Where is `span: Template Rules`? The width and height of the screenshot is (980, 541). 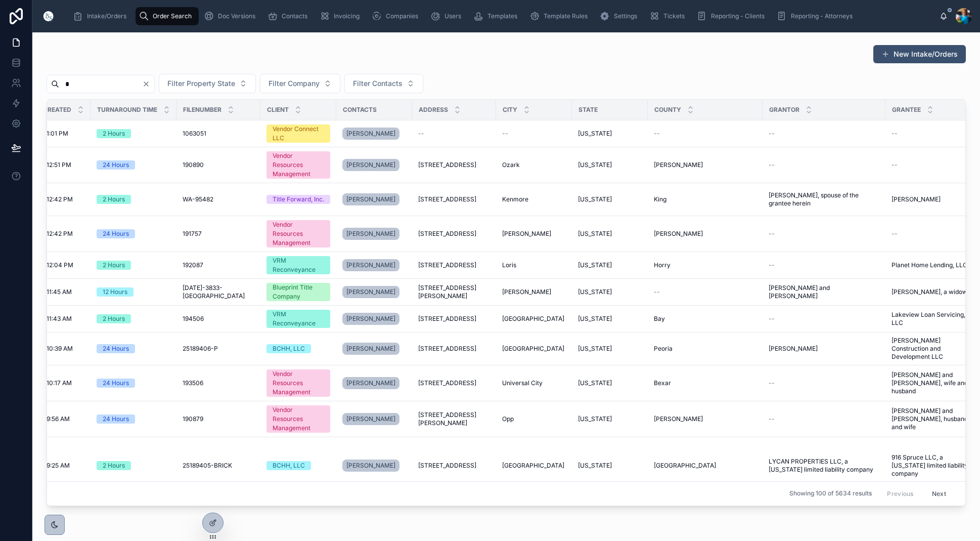 span: Template Rules is located at coordinates (565, 16).